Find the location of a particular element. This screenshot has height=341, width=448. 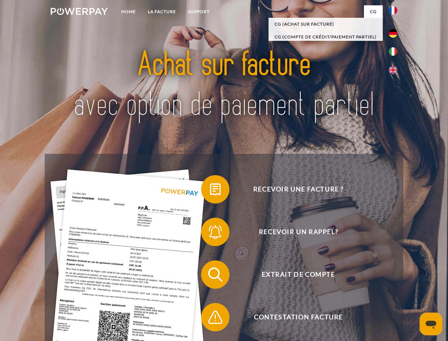

img: logo-powerpay-white.svg is located at coordinates (79, 11).